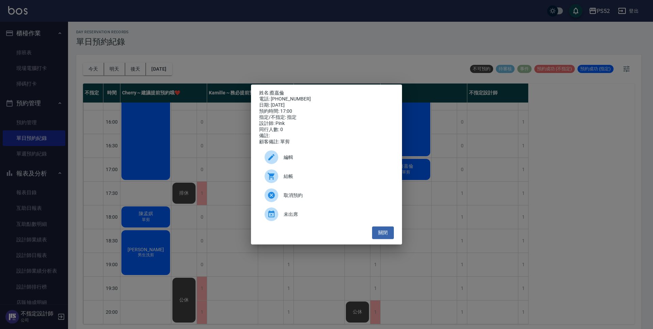 The height and width of the screenshot is (329, 653). I want to click on span: 未出席, so click(336, 215).